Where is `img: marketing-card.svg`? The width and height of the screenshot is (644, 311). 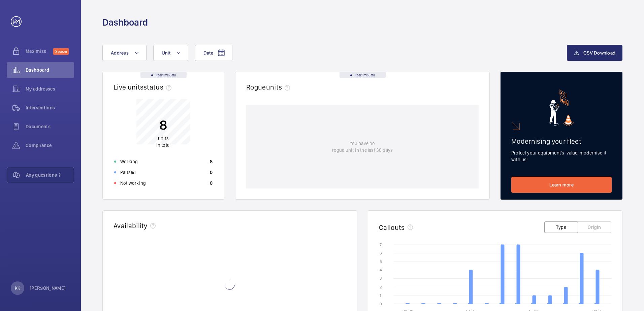 img: marketing-card.svg is located at coordinates (561, 108).